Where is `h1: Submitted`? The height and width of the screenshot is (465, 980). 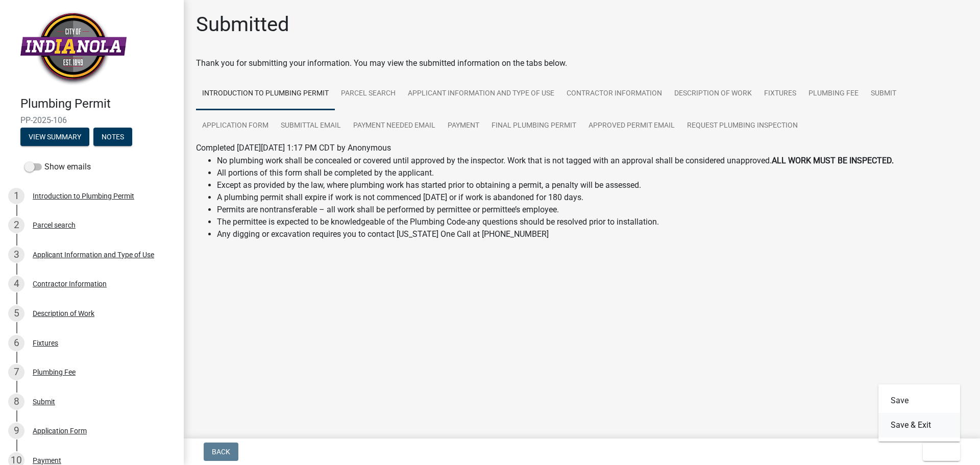 h1: Submitted is located at coordinates (243, 24).